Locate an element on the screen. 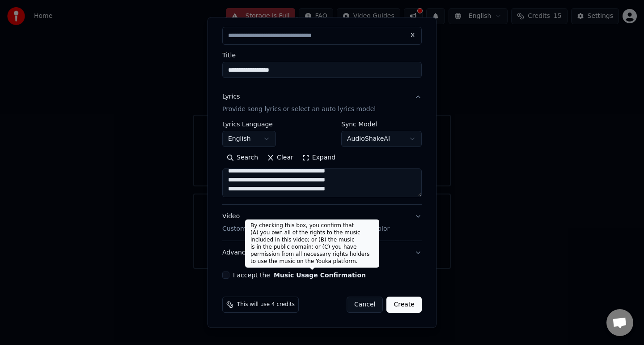 This screenshot has width=644, height=345. label: Title is located at coordinates (322, 55).